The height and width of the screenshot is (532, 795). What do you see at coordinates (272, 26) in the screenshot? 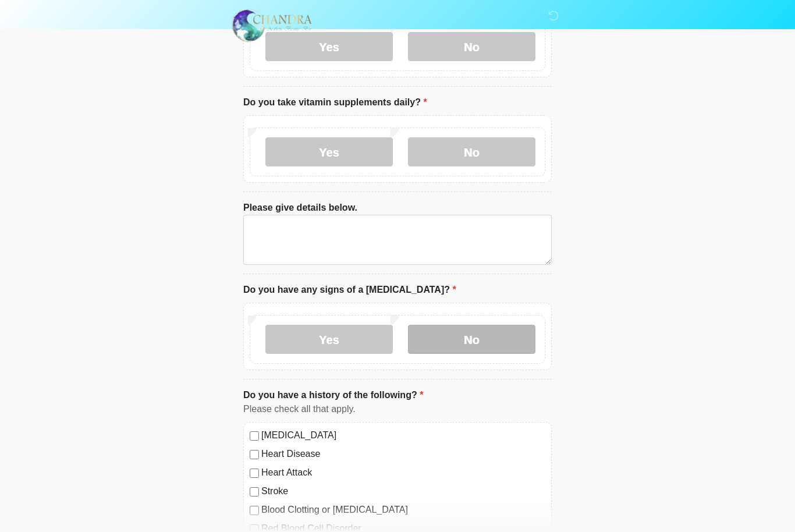
I see `img: Chandra Aesthetic Beauty Bar Logo` at bounding box center [272, 26].